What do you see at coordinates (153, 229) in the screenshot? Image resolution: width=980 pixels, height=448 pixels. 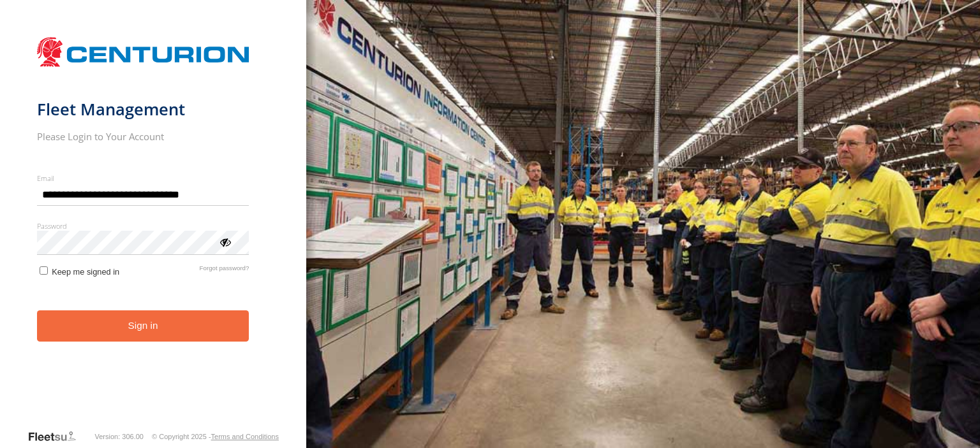 I see `form: main` at bounding box center [153, 229].